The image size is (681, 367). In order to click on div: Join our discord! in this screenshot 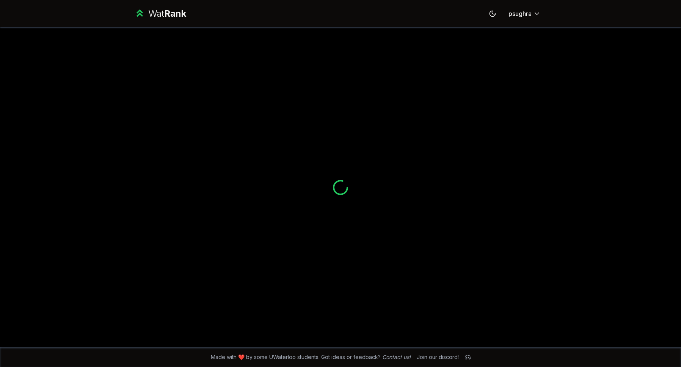, I will do `click(438, 357)`.